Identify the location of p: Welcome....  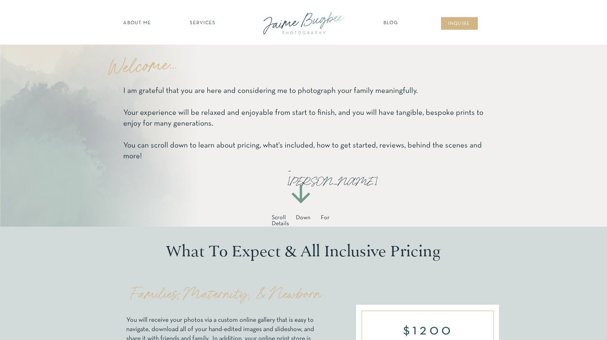
(186, 63).